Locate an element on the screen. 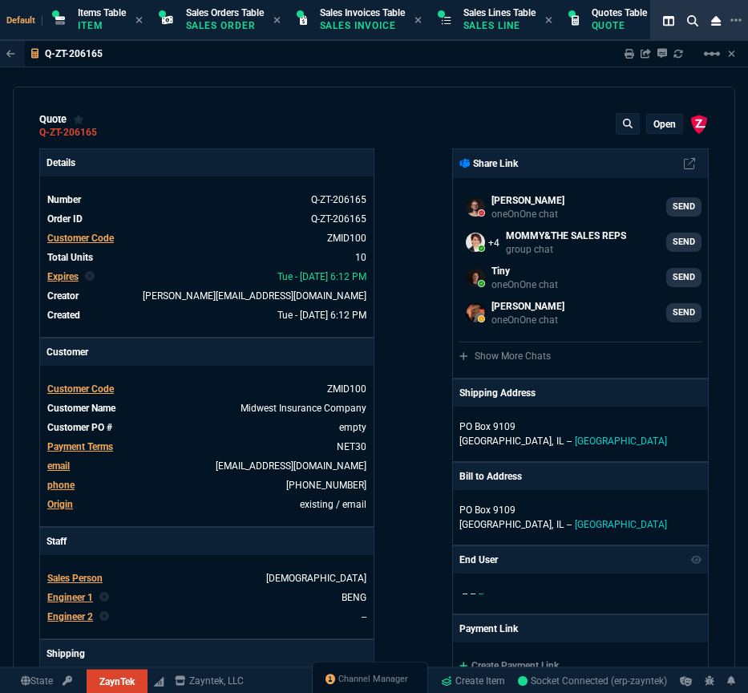  nx-icon: Split Panels is located at coordinates (669, 21).